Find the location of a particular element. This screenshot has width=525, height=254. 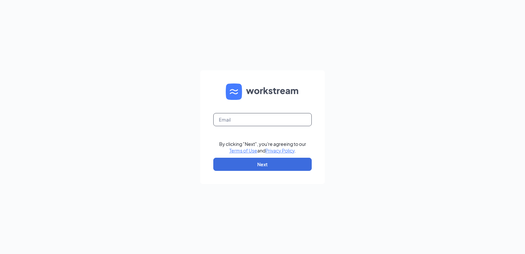

a: Terms of Use is located at coordinates (243, 150).